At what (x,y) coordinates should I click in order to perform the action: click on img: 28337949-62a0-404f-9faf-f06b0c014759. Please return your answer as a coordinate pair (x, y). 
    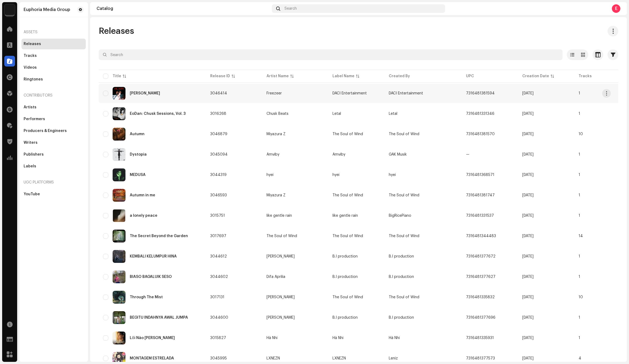
    Looking at the image, I should click on (119, 195).